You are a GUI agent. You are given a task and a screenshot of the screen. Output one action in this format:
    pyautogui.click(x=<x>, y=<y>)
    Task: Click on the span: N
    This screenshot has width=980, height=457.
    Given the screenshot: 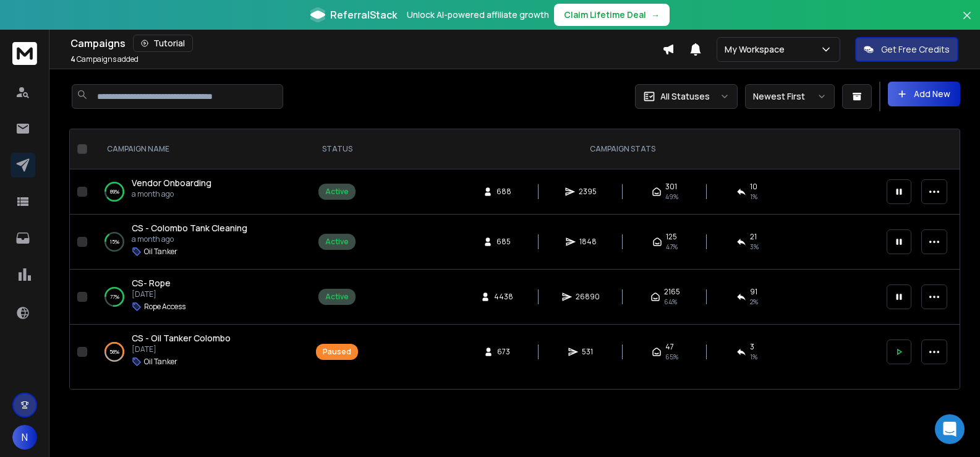 What is the action you would take?
    pyautogui.click(x=25, y=437)
    